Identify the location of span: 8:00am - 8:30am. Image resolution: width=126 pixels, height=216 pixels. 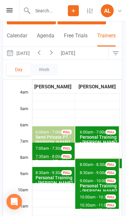
(95, 164).